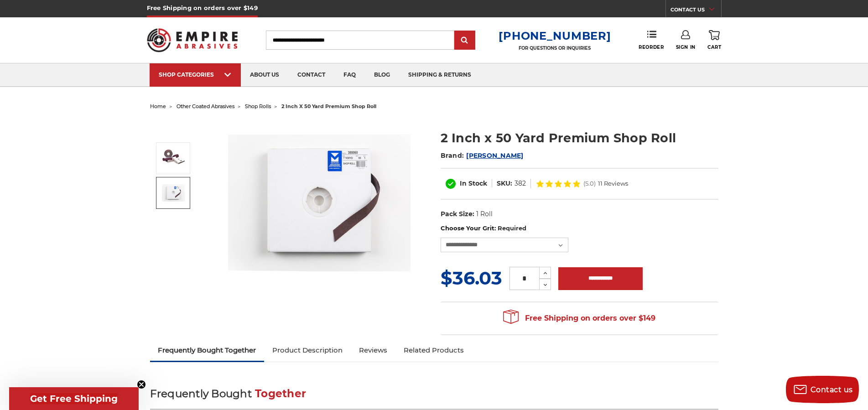  Describe the element at coordinates (201, 393) in the screenshot. I see `span: Frequently Bought` at that location.